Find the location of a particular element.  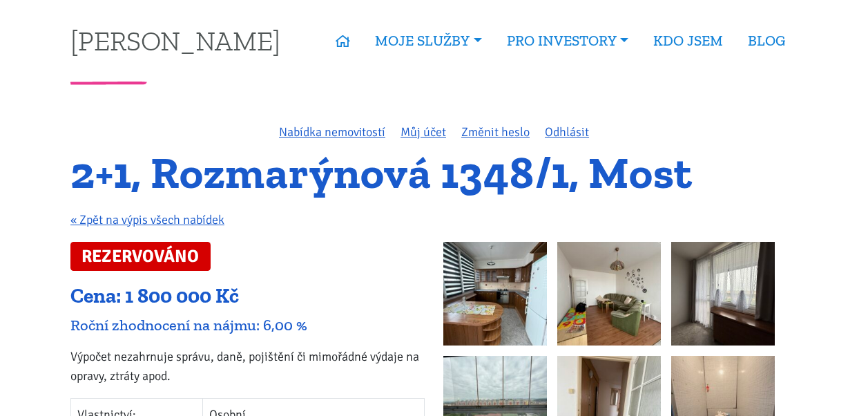

h1: 2+1, Rozmarýnová 1348/1, Most is located at coordinates (434, 173).